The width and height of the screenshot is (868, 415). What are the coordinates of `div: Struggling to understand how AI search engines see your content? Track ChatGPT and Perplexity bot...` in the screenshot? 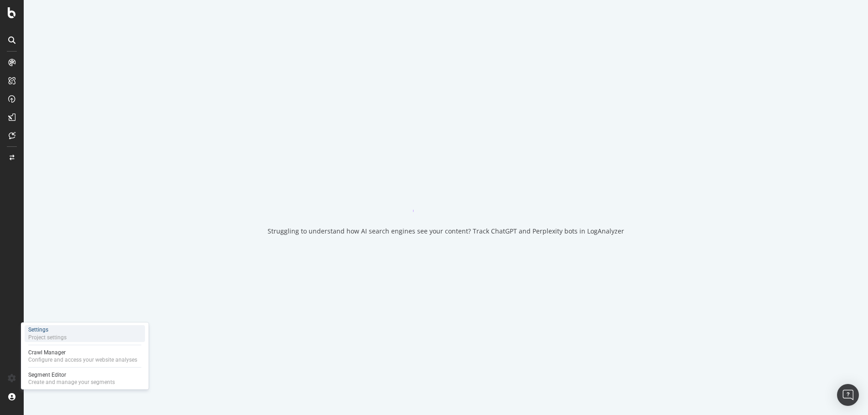 It's located at (446, 231).